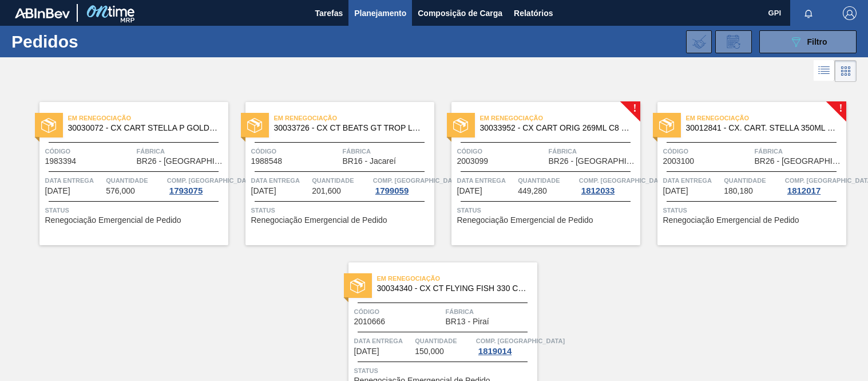 This screenshot has height=381, width=868. Describe the element at coordinates (556, 128) in the screenshot. I see `span: 30033952 - CX CART ORIG 269ML C8 GPI NIV24` at that location.